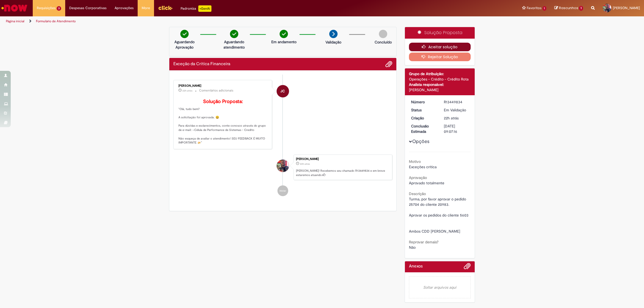  Describe the element at coordinates (440, 47) in the screenshot. I see `button: Aceitar solução` at that location.